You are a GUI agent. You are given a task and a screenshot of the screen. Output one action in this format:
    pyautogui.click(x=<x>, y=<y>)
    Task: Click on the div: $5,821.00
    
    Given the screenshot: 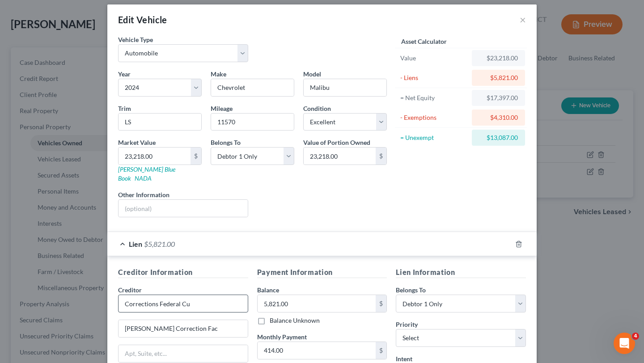 What is the action you would take?
    pyautogui.click(x=498, y=77)
    